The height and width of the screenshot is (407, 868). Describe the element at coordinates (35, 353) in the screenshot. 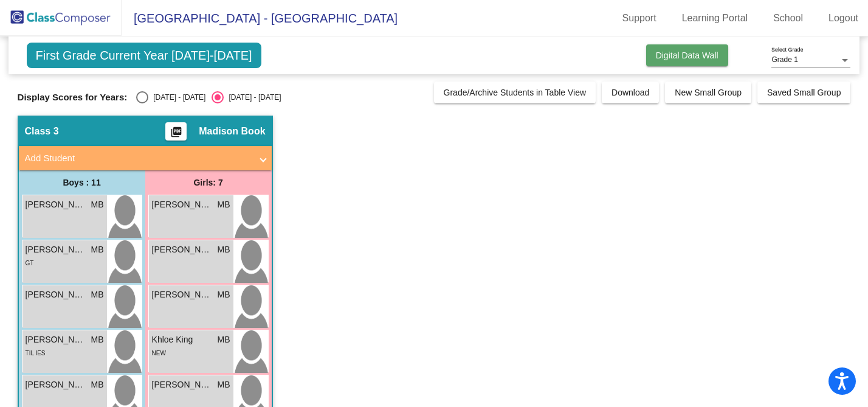

I see `span: TIL IES` at that location.